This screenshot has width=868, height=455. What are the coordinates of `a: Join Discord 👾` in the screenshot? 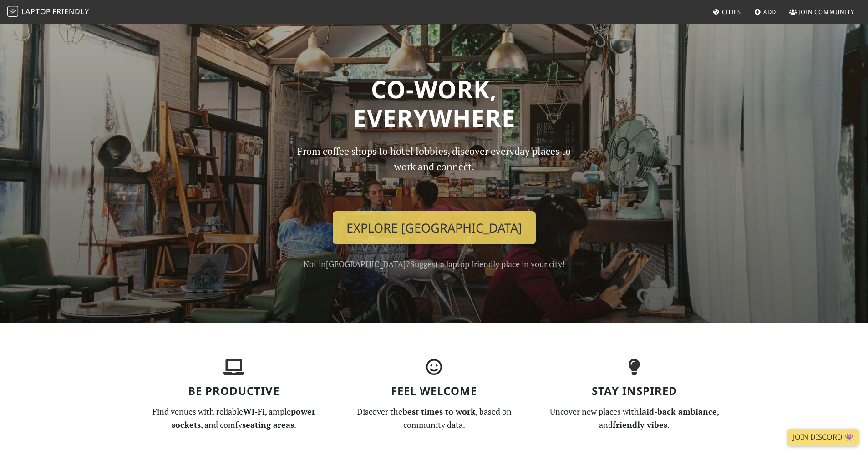 It's located at (824, 438).